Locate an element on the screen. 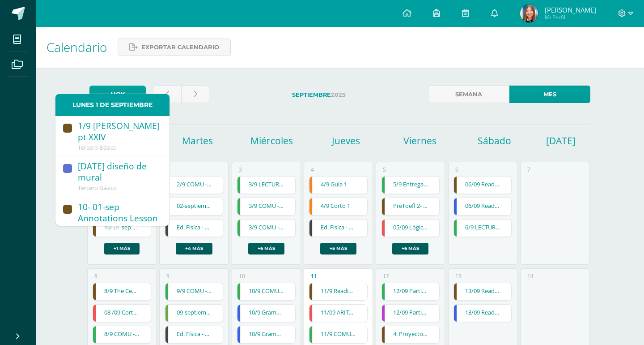 The image size is (644, 345). div: 3 is located at coordinates (240, 169).